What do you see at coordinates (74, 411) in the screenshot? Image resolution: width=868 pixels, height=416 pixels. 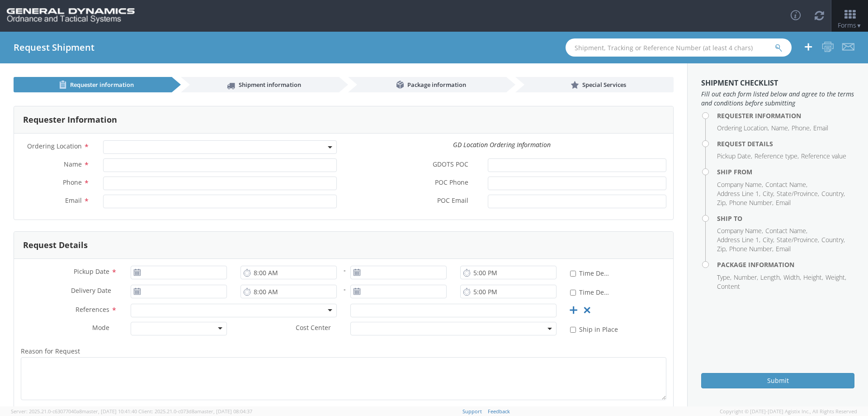 I see `span: Server: 2025.21.0-c63077040a8` at bounding box center [74, 411].